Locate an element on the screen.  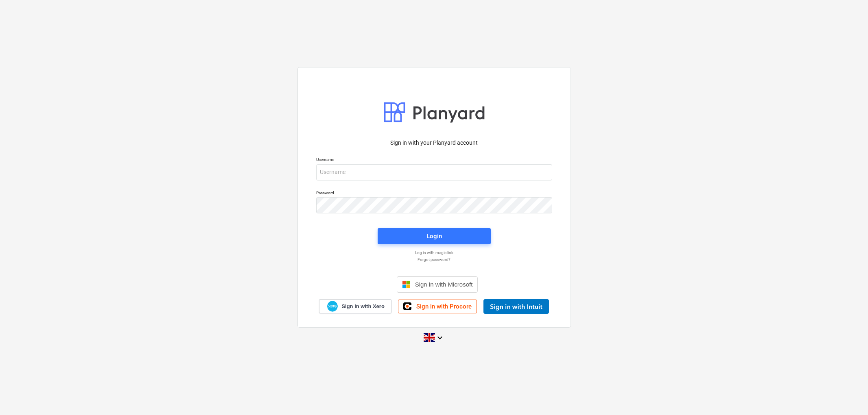
p: Sign in with your Planyard account is located at coordinates (434, 143).